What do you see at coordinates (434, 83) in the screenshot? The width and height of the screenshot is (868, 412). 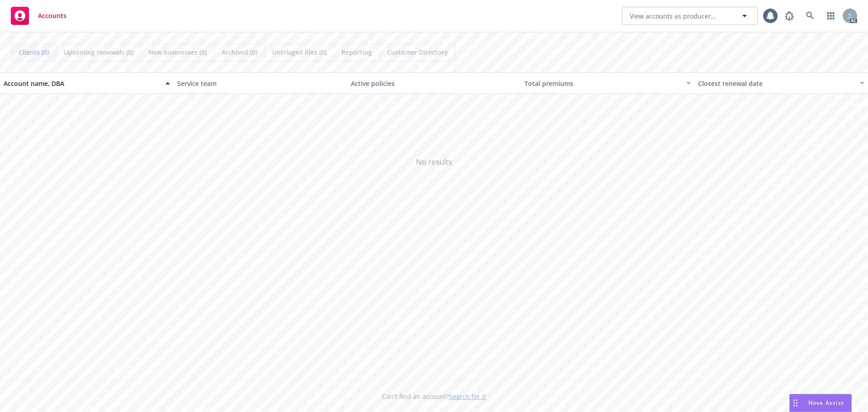 I see `div: Active policies` at bounding box center [434, 83].